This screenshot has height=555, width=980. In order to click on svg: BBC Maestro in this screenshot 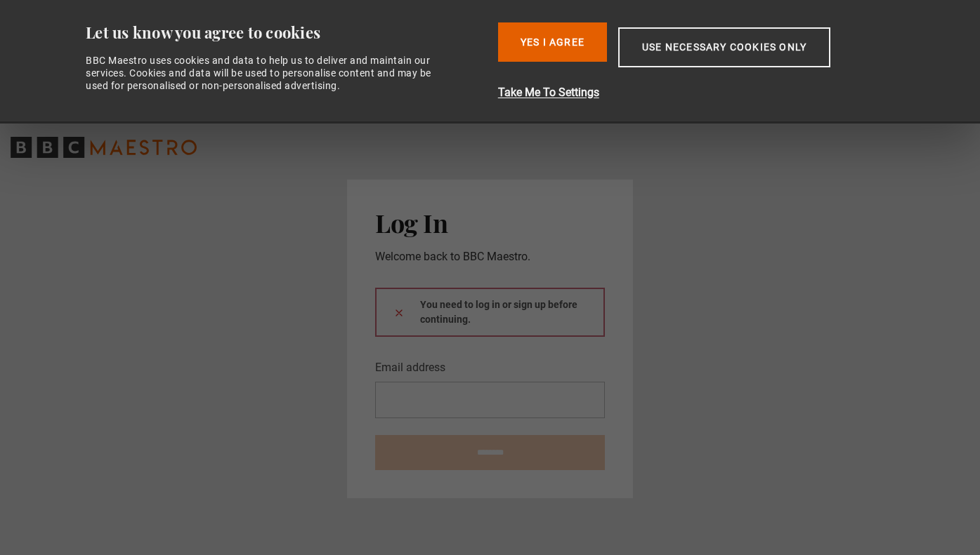, I will do `click(103, 147)`.